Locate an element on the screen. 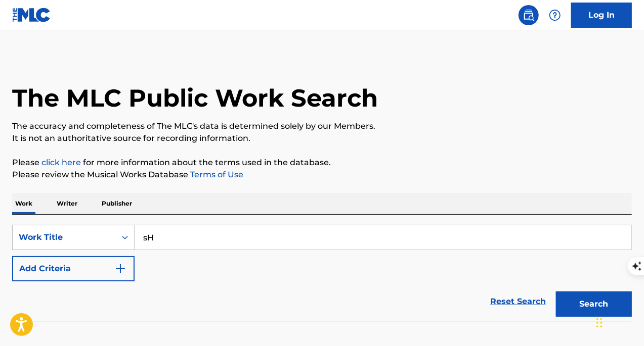  p: Please for more information about the terms used in the database. is located at coordinates (322, 163).